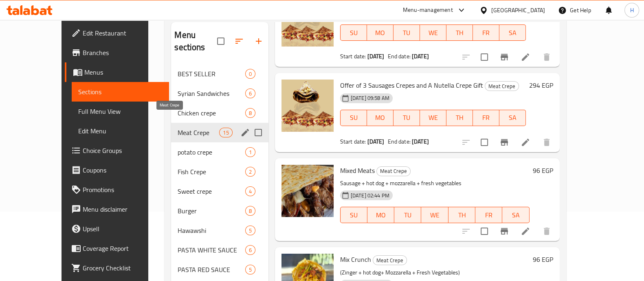 The image size is (644, 281). What do you see at coordinates (220, 113) in the screenshot?
I see `div: Chicken crepe8` at bounding box center [220, 113].